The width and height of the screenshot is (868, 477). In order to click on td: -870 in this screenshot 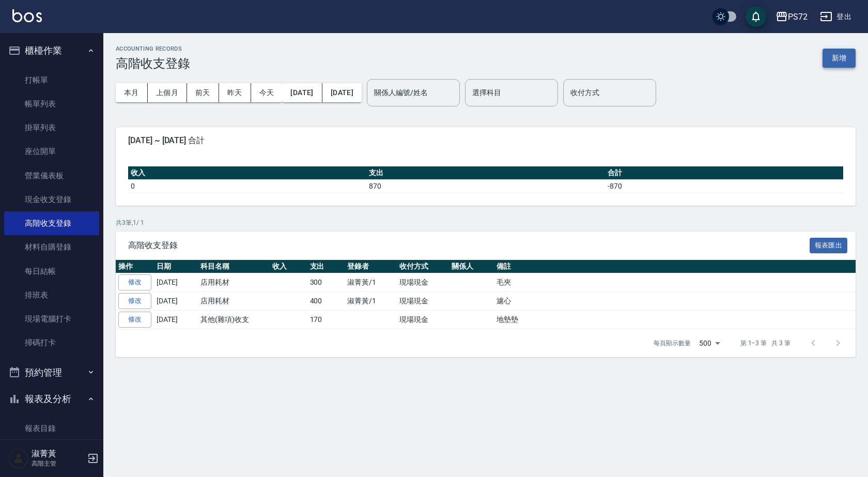, I will do `click(723, 186)`.